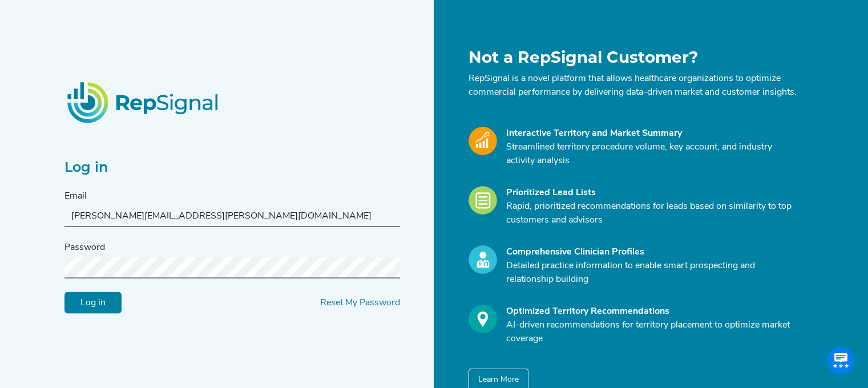  I want to click on p: RepSignal is a novel platform that allows healthcare organizations to optimize commercial perform..., so click(633, 86).